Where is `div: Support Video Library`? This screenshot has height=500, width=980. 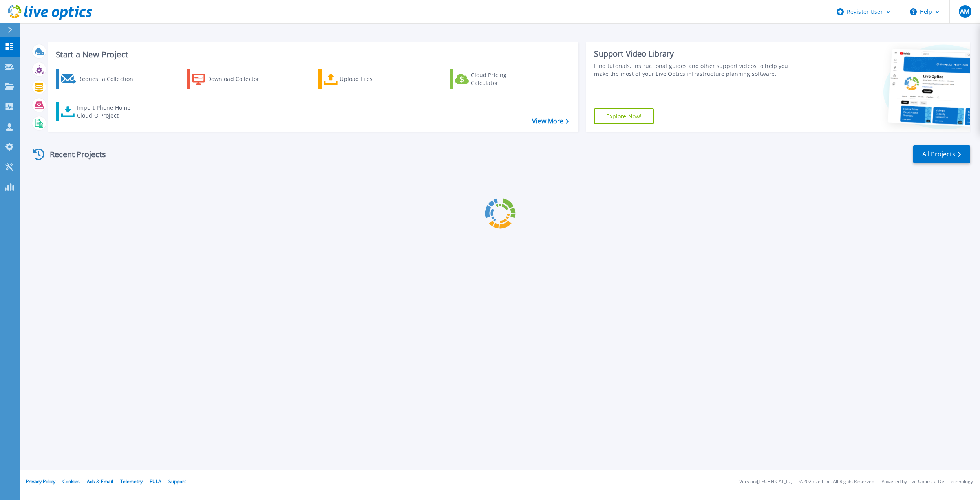 div: Support Video Library is located at coordinates (694, 54).